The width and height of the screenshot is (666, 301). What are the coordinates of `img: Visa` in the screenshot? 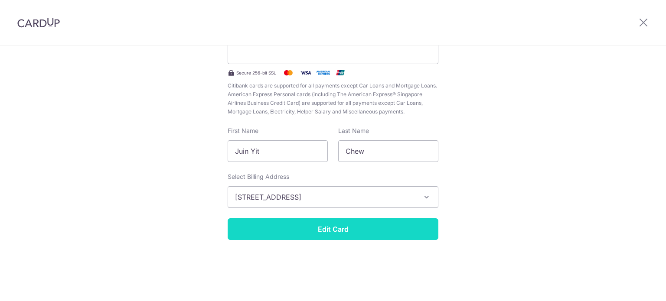 It's located at (306, 73).